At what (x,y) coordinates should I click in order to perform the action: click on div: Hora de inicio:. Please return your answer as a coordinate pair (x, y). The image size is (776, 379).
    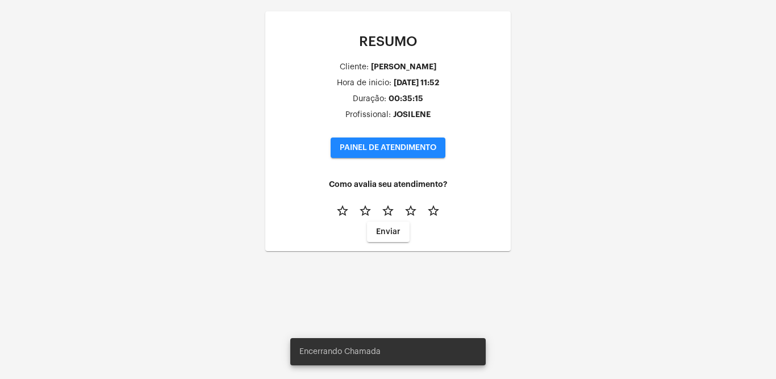
    Looking at the image, I should click on (364, 83).